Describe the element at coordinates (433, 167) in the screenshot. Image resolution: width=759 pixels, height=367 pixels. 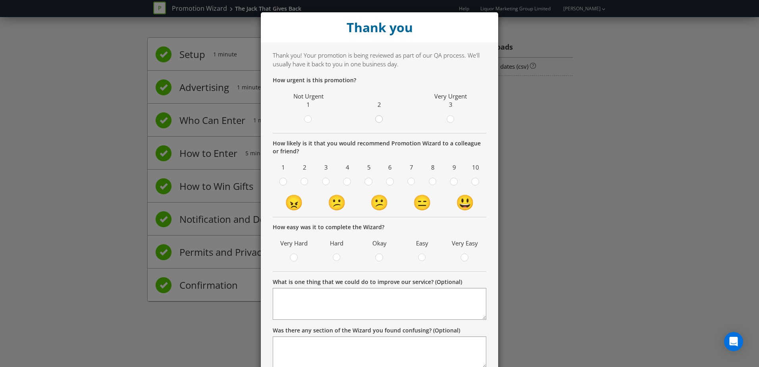
I see `span: 8` at that location.